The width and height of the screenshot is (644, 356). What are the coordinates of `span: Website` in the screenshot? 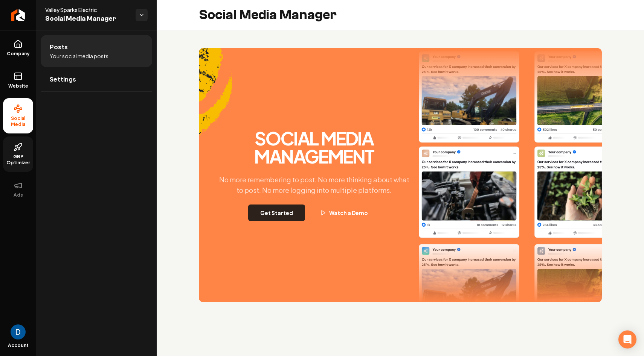 It's located at (18, 86).